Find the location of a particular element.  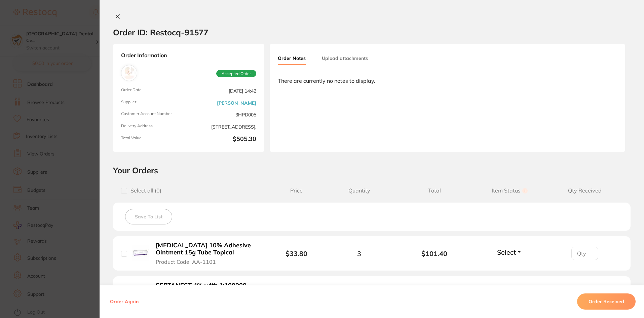

span: Supplier is located at coordinates (153, 103).